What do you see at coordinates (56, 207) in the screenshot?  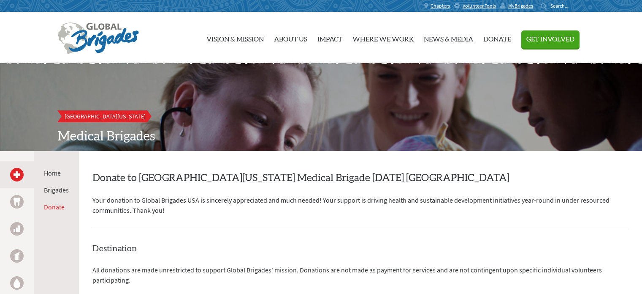 I see `li: Donate` at bounding box center [56, 207].